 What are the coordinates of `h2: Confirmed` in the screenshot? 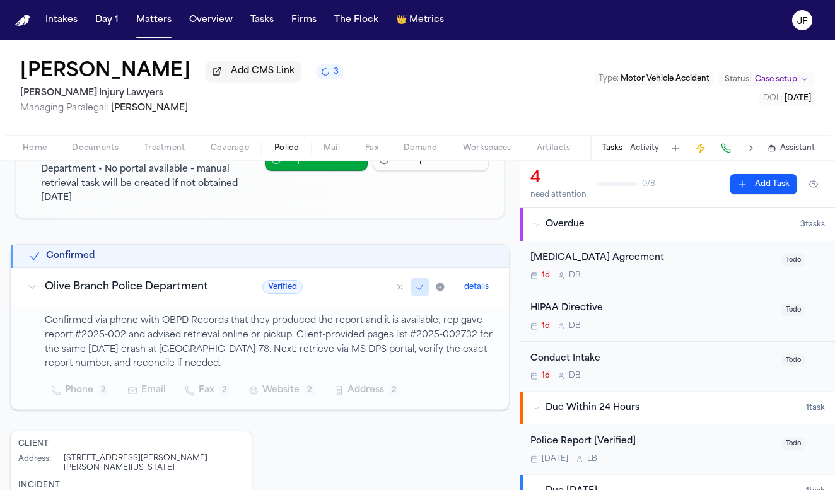 It's located at (70, 256).